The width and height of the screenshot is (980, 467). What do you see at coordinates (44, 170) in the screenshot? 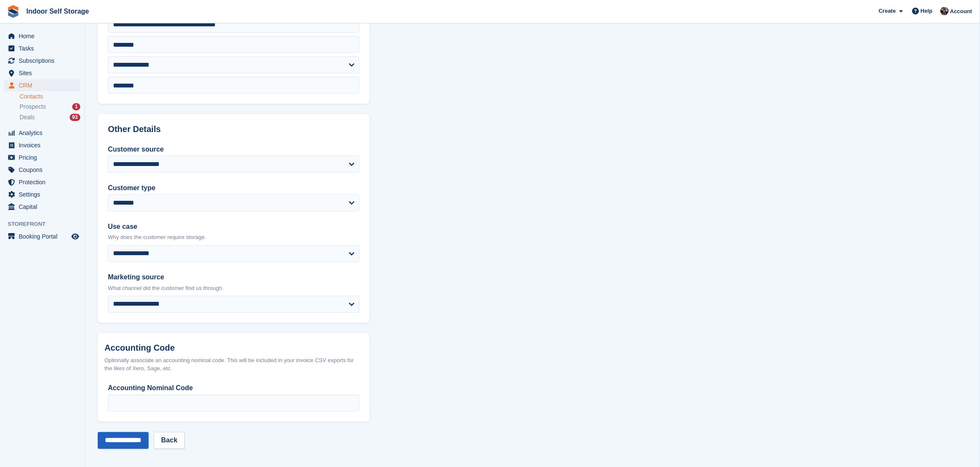
I see `span: Coupons` at bounding box center [44, 170].